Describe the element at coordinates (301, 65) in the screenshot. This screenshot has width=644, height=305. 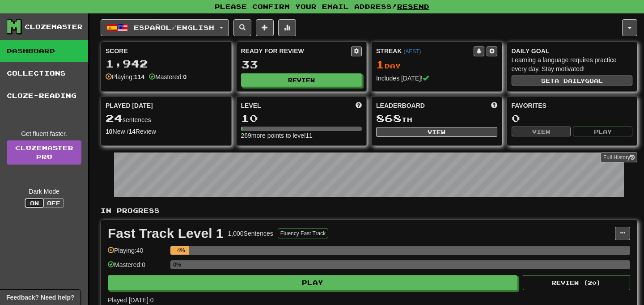
I see `div: 33` at that location.